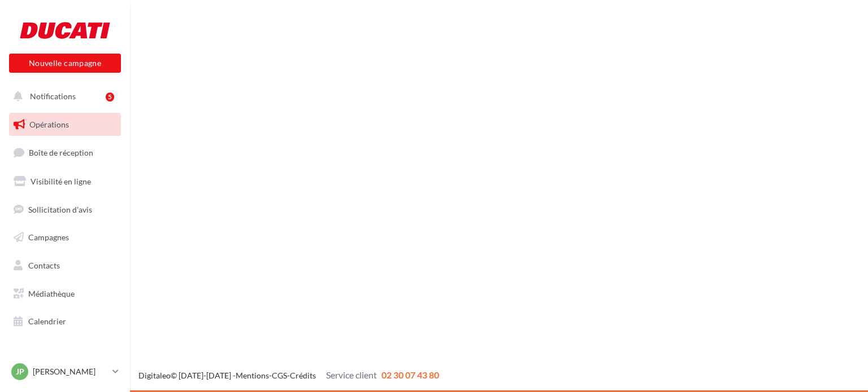 This screenshot has height=392, width=868. I want to click on span: Campagnes, so click(49, 237).